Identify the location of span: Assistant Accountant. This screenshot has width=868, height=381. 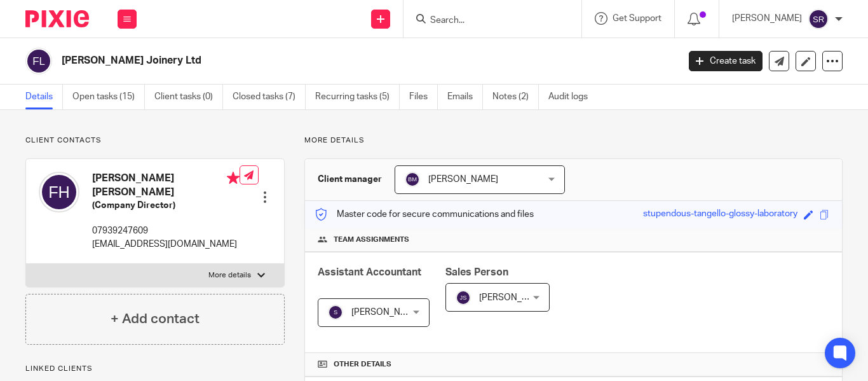
(369, 272).